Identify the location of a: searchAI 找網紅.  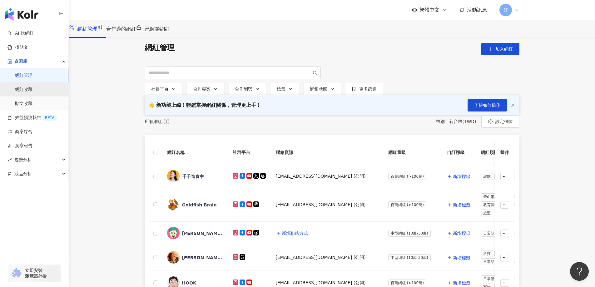
(21, 33).